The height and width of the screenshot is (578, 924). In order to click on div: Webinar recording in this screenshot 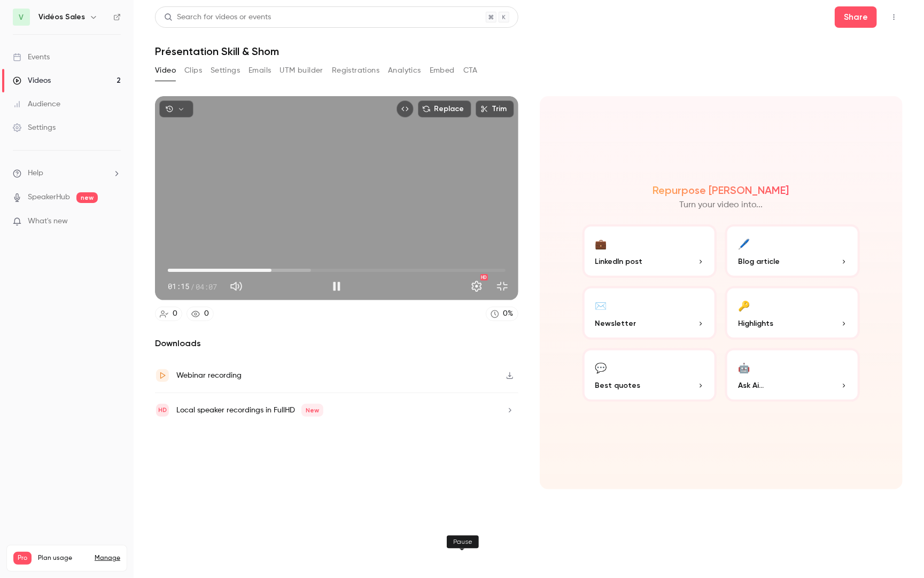, I will do `click(209, 376)`.